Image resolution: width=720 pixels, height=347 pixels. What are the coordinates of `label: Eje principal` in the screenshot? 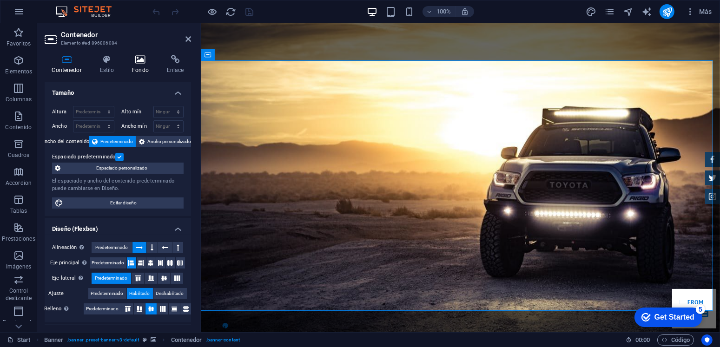 It's located at (70, 263).